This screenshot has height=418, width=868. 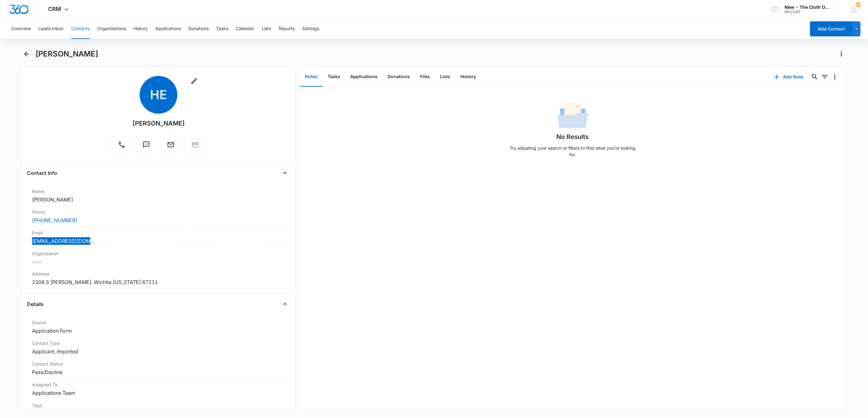 I want to click on button: Organizations, so click(x=112, y=29).